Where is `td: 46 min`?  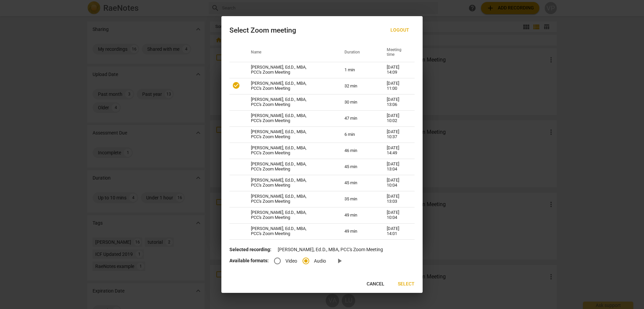 td: 46 min is located at coordinates (357, 150).